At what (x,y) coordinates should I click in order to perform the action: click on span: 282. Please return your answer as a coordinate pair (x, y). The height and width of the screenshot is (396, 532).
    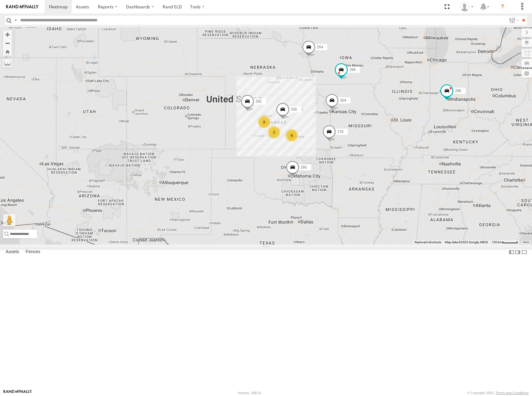
    Looking at the image, I should click on (259, 101).